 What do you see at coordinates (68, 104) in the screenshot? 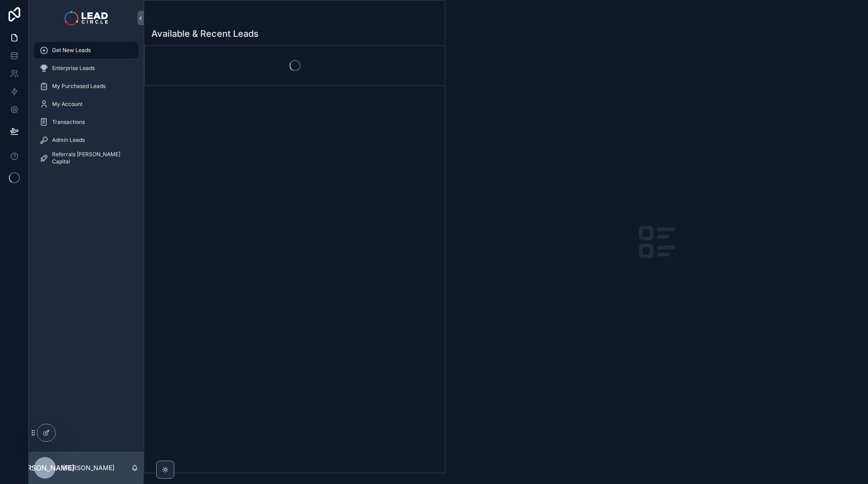
I see `span: My Account` at bounding box center [68, 104].